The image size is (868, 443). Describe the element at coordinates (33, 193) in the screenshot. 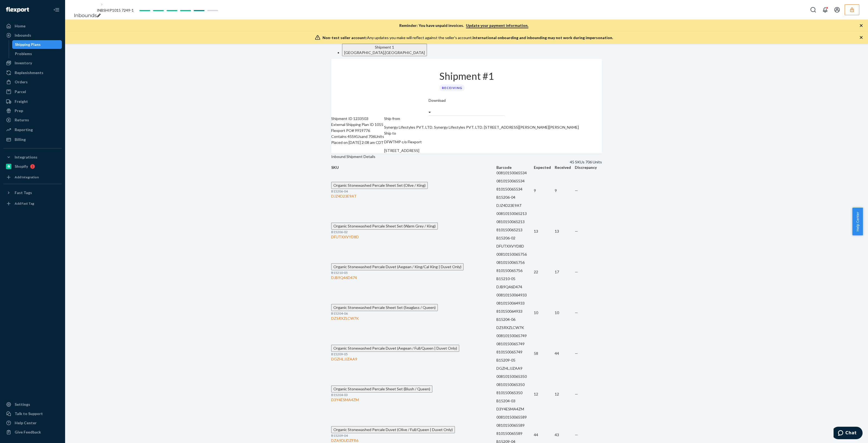

I see `button: Fast Tags` at that location.